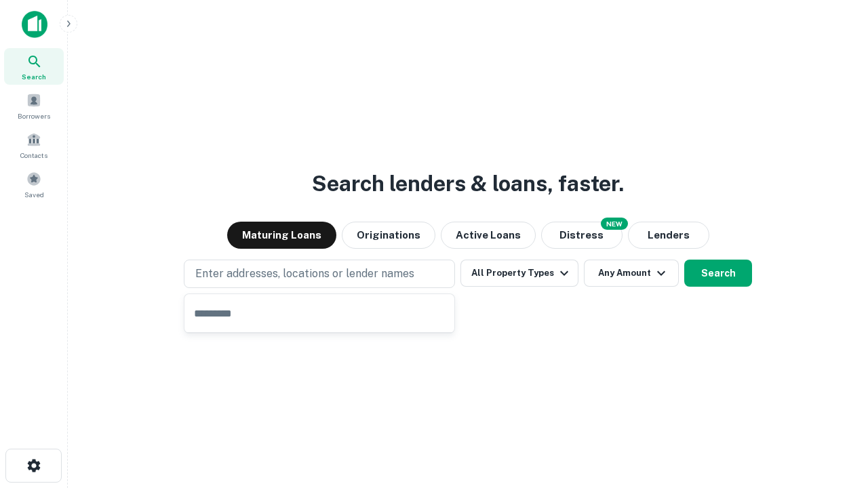  Describe the element at coordinates (834, 412) in the screenshot. I see `div: Chat Widget` at that location.